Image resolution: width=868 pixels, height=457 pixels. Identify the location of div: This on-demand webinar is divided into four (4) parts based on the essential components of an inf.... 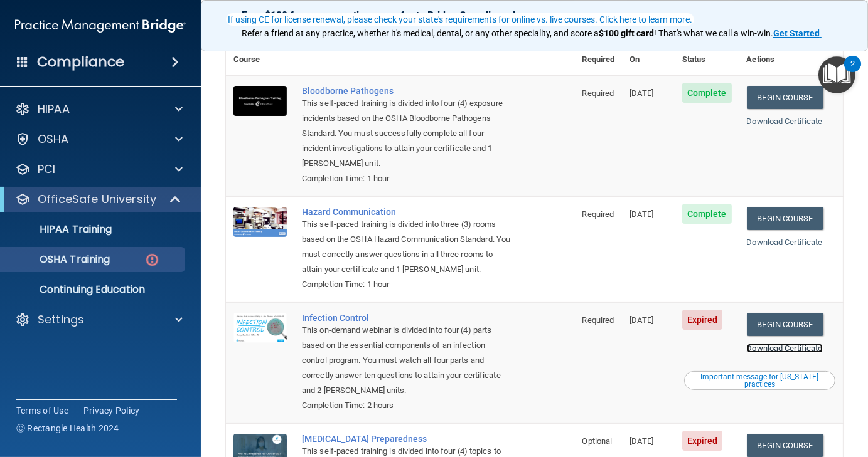
(407, 361).